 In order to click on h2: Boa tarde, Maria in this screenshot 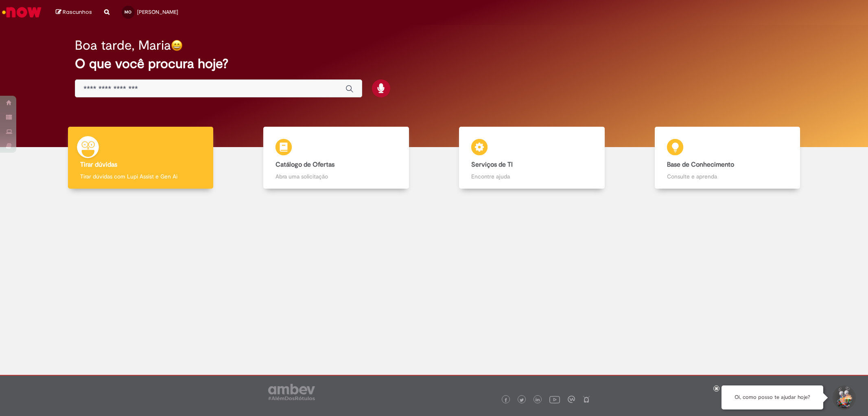, I will do `click(123, 46)`.